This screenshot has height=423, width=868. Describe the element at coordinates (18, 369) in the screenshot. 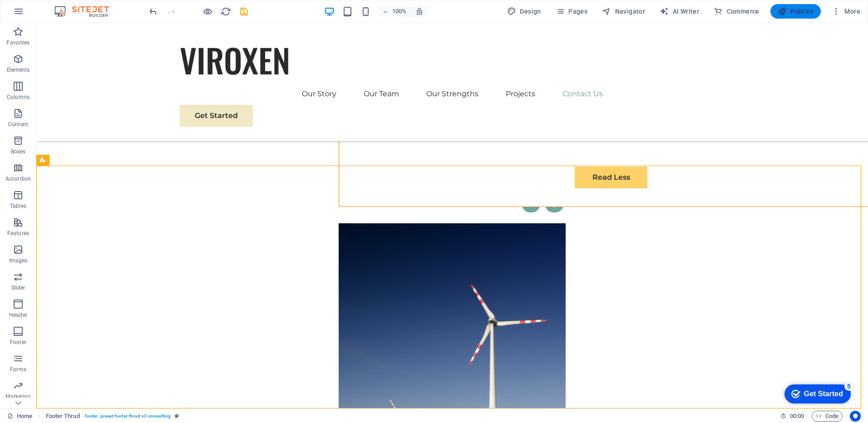

I see `p: Forms` at that location.